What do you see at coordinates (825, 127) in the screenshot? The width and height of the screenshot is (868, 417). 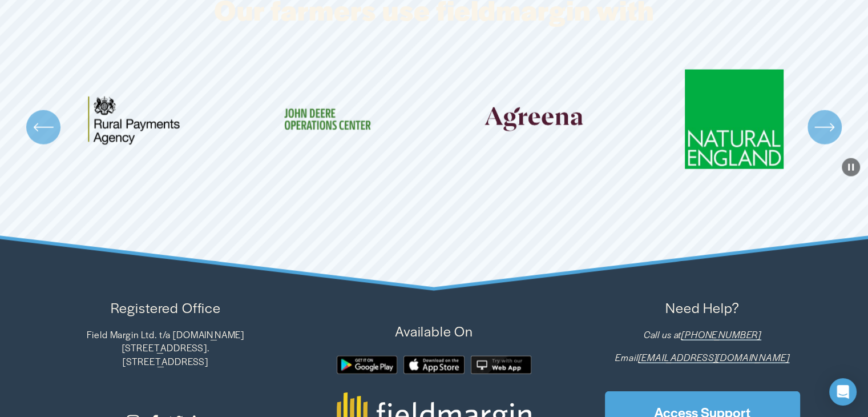 I see `button: Next` at bounding box center [825, 127].